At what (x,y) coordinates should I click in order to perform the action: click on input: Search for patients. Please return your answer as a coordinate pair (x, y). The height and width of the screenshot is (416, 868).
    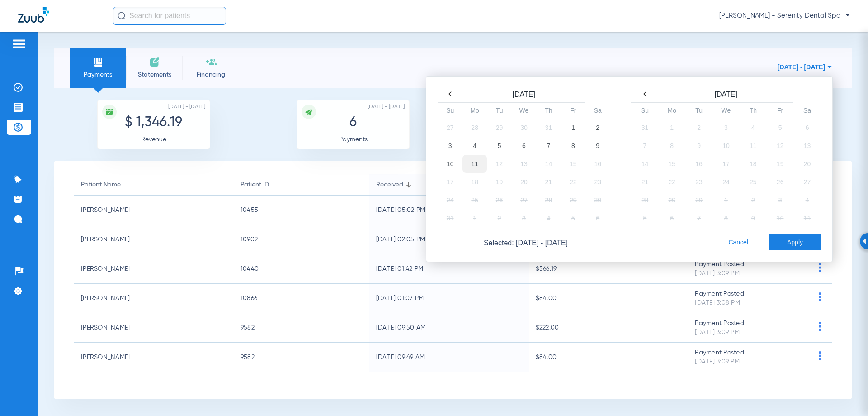
    Looking at the image, I should click on (170, 15).